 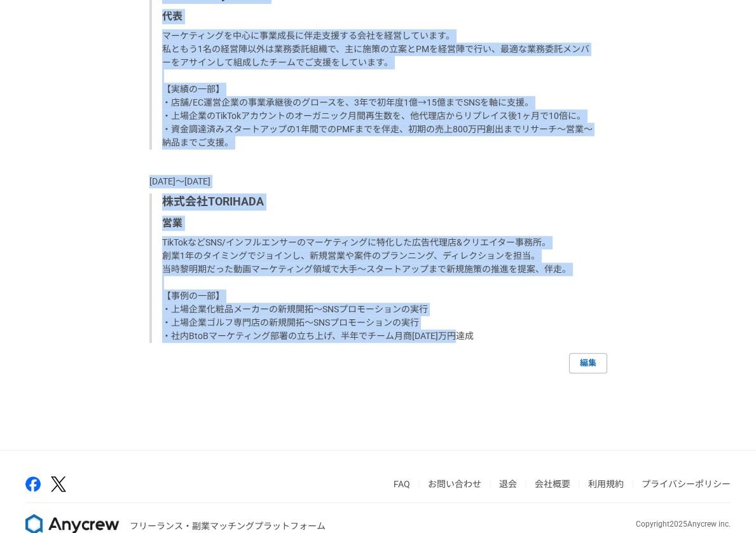 I want to click on a: プライバシーポリシー, so click(x=687, y=484).